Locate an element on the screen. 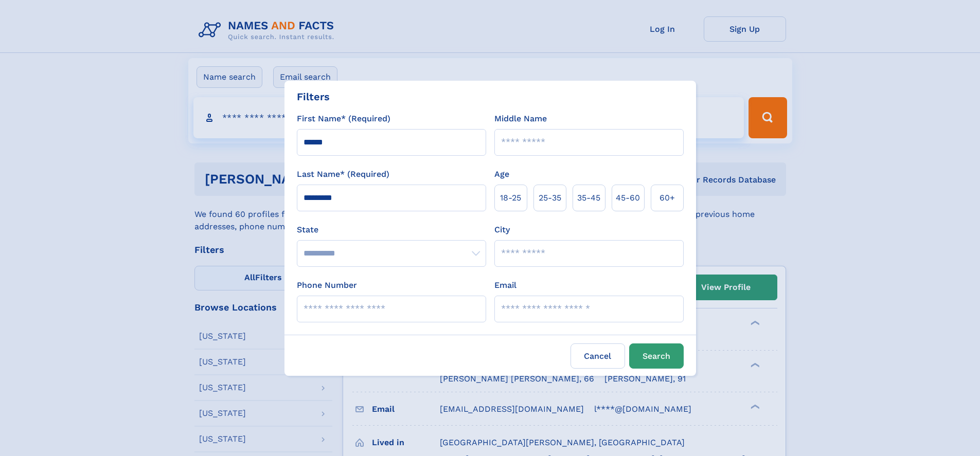  label: City is located at coordinates (502, 230).